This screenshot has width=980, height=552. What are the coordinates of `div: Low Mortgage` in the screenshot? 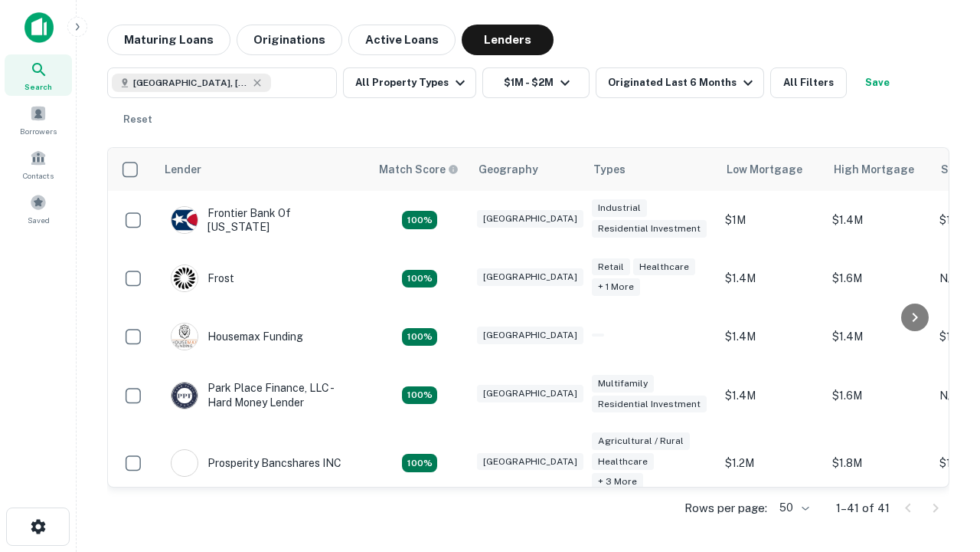 It's located at (765, 169).